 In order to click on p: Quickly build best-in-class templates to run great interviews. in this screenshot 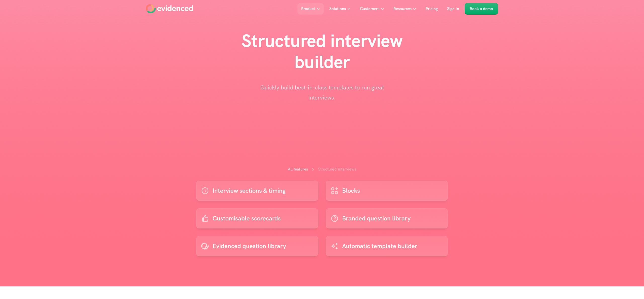, I will do `click(322, 93)`.